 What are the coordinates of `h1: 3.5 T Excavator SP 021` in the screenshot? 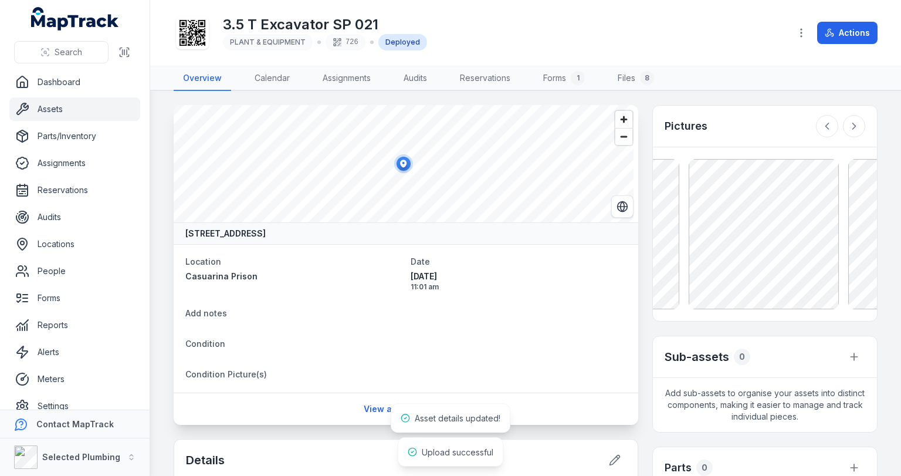 It's located at (325, 25).